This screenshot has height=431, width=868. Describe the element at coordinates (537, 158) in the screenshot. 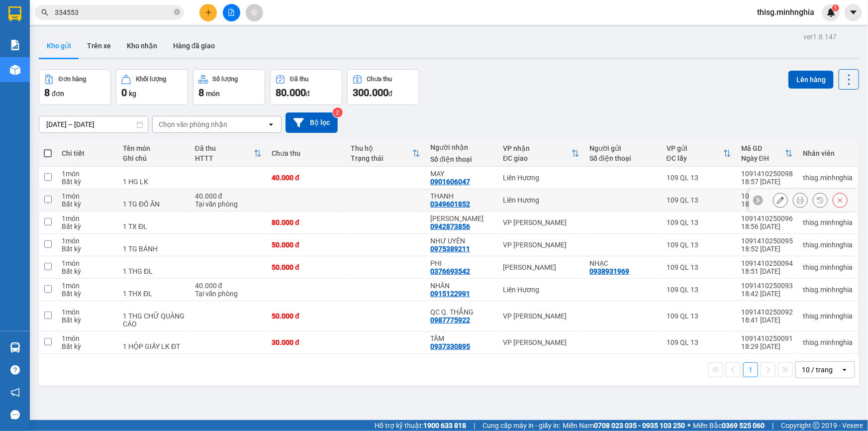

I see `div: ĐC giao` at that location.